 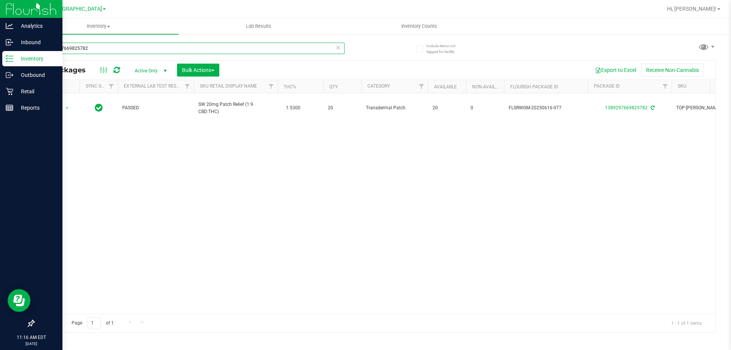 I want to click on a: Available, so click(x=446, y=87).